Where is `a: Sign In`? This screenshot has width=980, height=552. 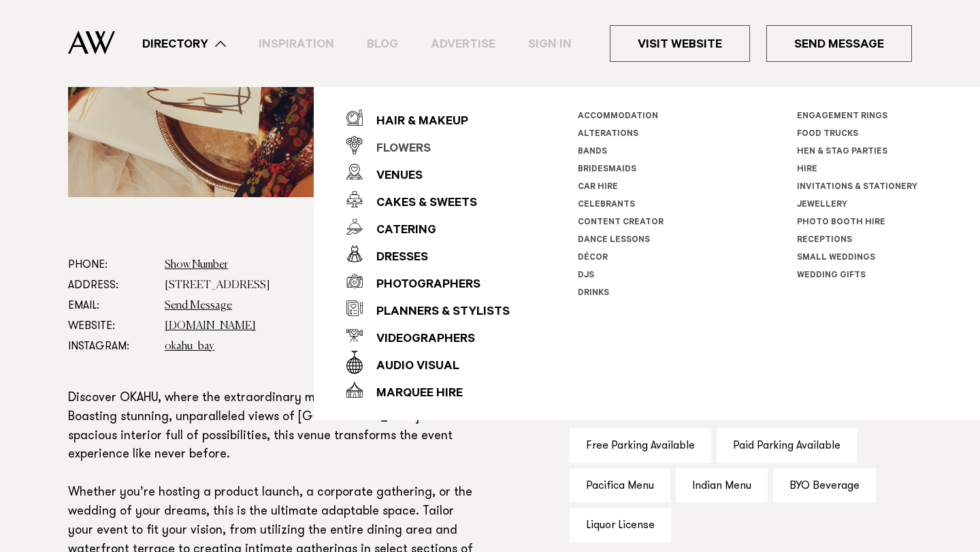 a: Sign In is located at coordinates (550, 44).